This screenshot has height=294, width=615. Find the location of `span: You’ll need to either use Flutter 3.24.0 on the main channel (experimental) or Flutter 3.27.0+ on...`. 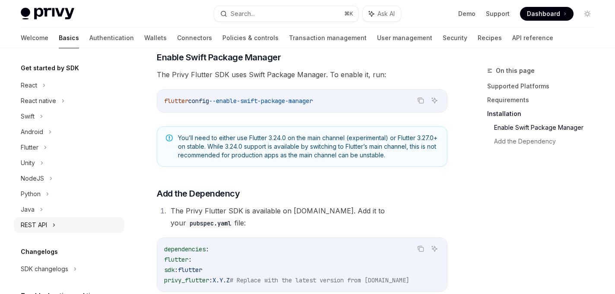

span: You’ll need to either use Flutter 3.24.0 on the main channel (experimental) or Flutter 3.27.0+ on... is located at coordinates (308, 147).